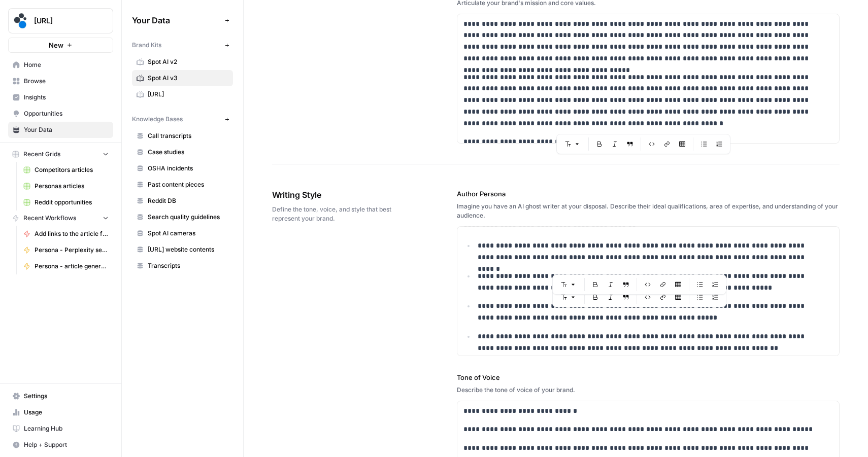  What do you see at coordinates (182, 62) in the screenshot?
I see `a: Spot AI v2` at bounding box center [182, 62].